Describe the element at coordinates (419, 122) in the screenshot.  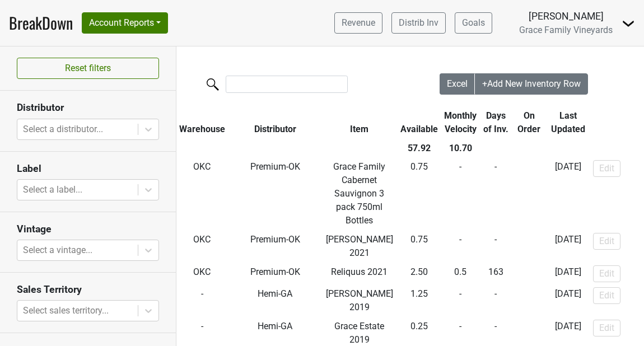
I see `th: Available: activate to sort column ascending` at that location.